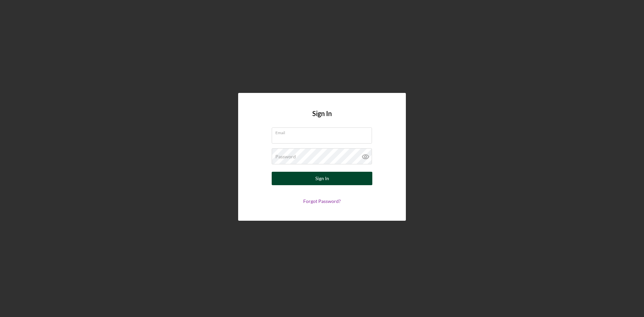  What do you see at coordinates (322, 119) in the screenshot?
I see `h4: Sign In` at bounding box center [322, 119].